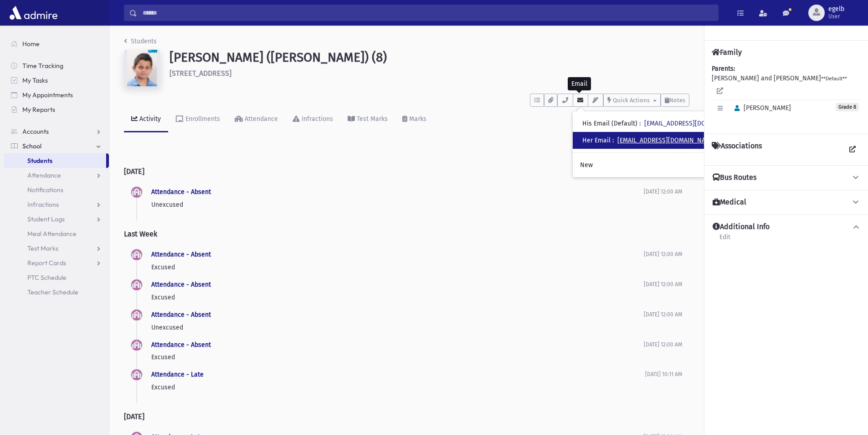 The image size is (868, 435). What do you see at coordinates (847, 107) in the screenshot?
I see `span: Grade 8` at bounding box center [847, 107].